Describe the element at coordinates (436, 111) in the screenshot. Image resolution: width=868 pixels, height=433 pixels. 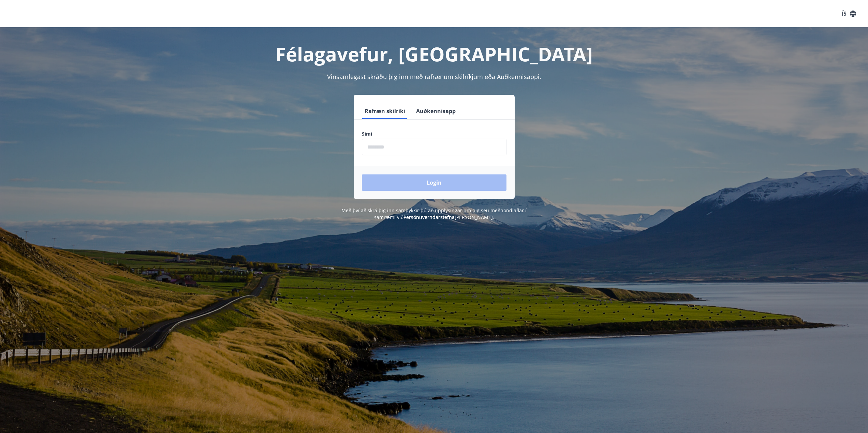
I see `button: Auðkennisapp` at that location.